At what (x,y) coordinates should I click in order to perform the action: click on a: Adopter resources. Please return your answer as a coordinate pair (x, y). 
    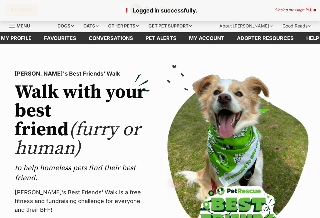
    Looking at the image, I should click on (265, 38).